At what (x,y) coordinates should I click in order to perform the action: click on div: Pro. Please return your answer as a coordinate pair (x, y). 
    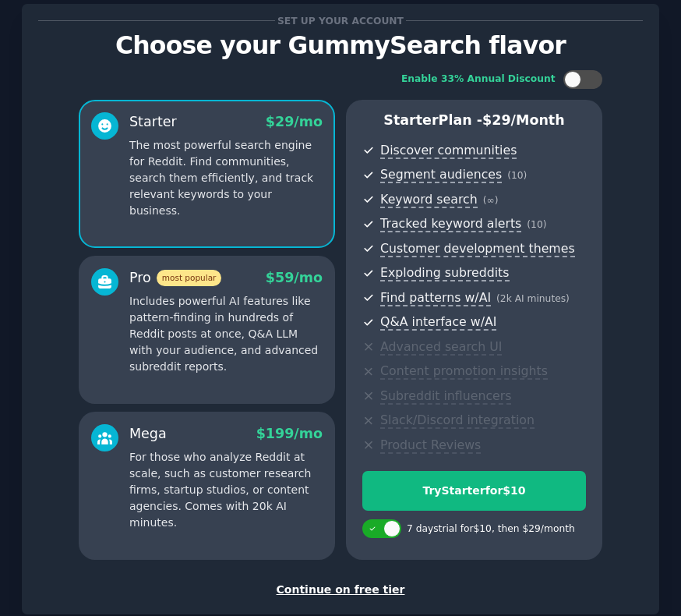
    Looking at the image, I should click on (175, 278).